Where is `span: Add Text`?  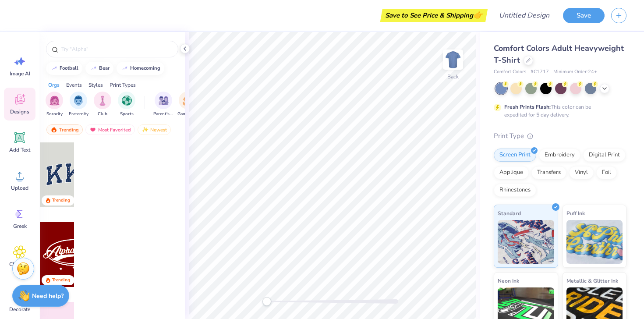 span: Add Text is located at coordinates (20, 150).